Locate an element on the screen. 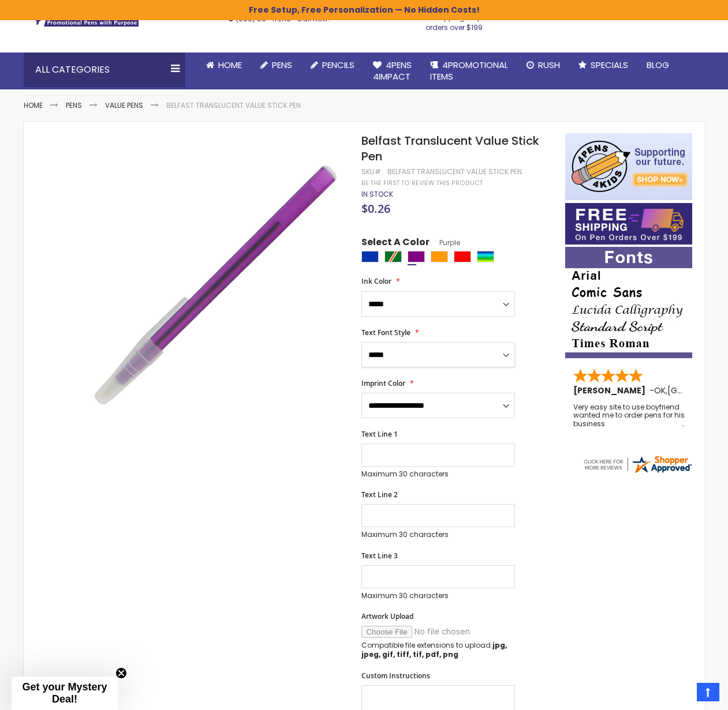 Image resolution: width=728 pixels, height=710 pixels. span: 4Pens 4impact is located at coordinates (392, 70).